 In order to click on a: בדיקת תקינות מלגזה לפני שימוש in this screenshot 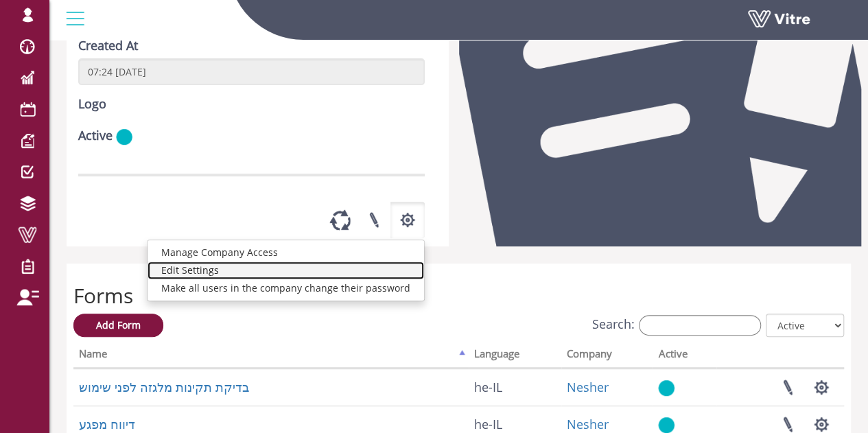, I will do `click(164, 387)`.